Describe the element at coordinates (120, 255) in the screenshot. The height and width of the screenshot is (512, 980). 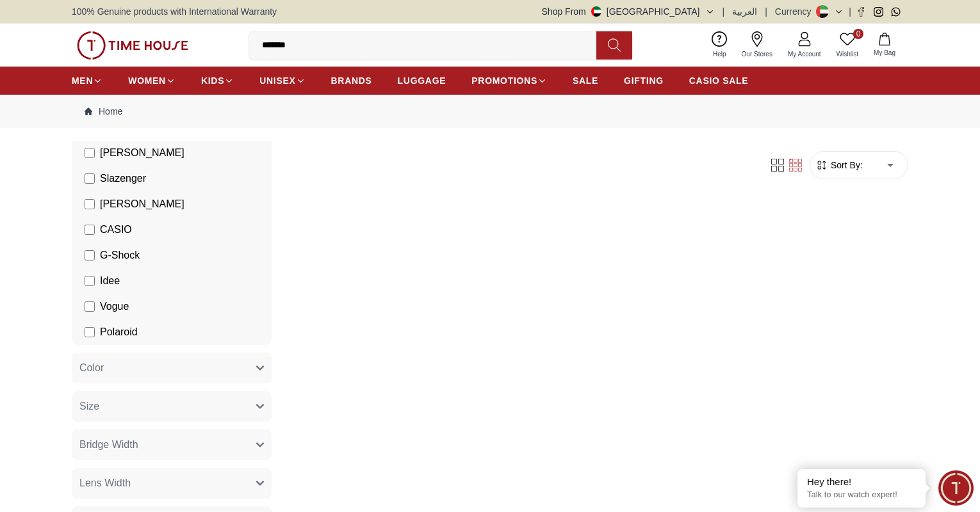
I see `span: G-Shock` at that location.